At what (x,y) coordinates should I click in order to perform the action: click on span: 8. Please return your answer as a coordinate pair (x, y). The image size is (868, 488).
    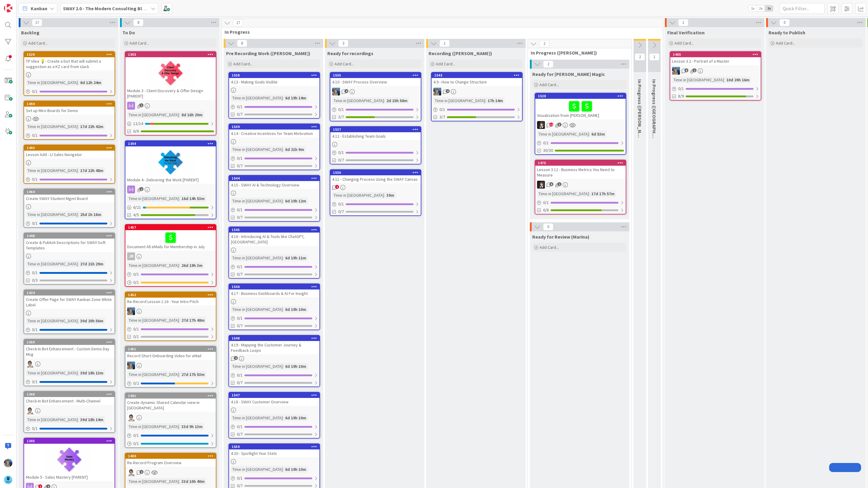
    Looking at the image, I should click on (551, 184).